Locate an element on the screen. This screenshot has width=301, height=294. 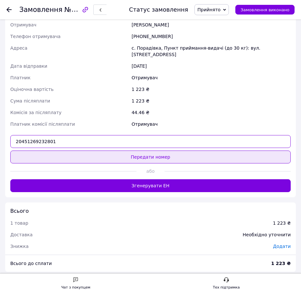
span: Комісія за післяплату is located at coordinates (36, 112).